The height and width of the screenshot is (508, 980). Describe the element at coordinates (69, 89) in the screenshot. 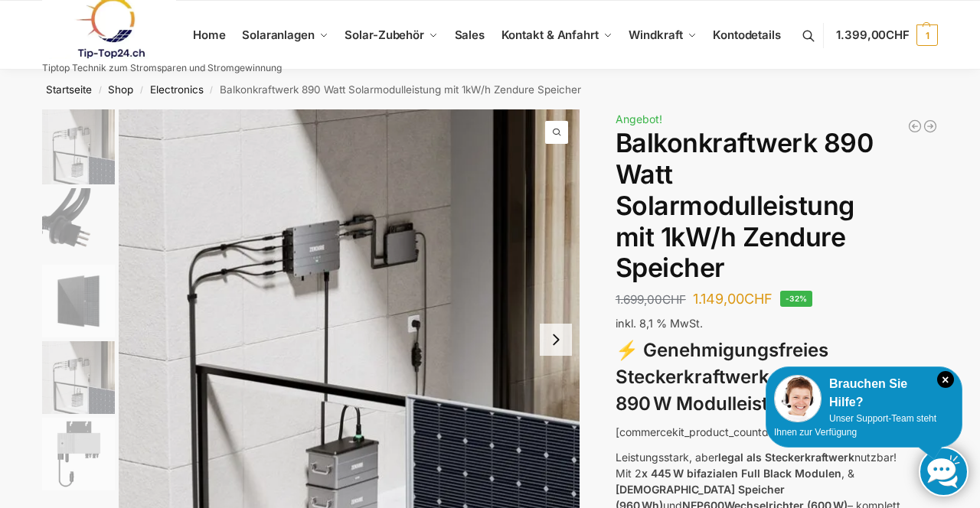

I see `a: Startseite` at that location.